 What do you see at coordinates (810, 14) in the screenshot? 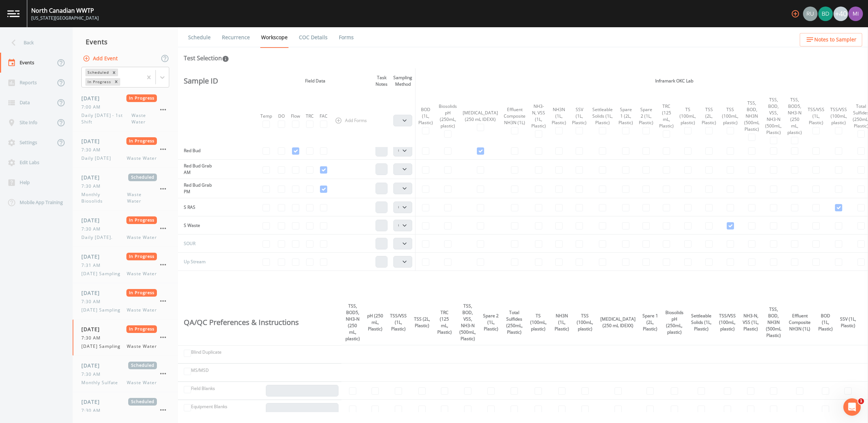
I see `div: Russell Schindler` at bounding box center [810, 14].